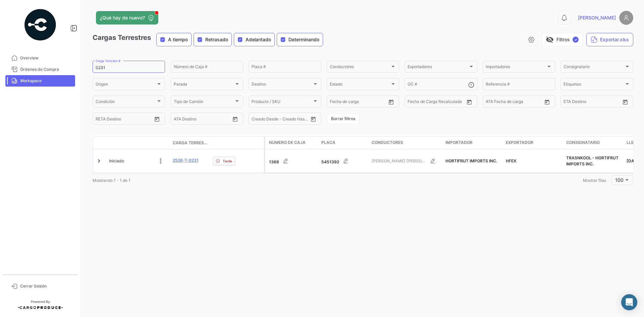  Describe the element at coordinates (126, 85) in the screenshot. I see `span: Origen` at that location.